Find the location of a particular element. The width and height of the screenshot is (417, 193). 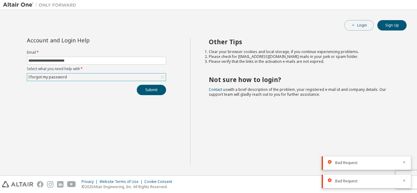

button: Submit is located at coordinates (151, 90).